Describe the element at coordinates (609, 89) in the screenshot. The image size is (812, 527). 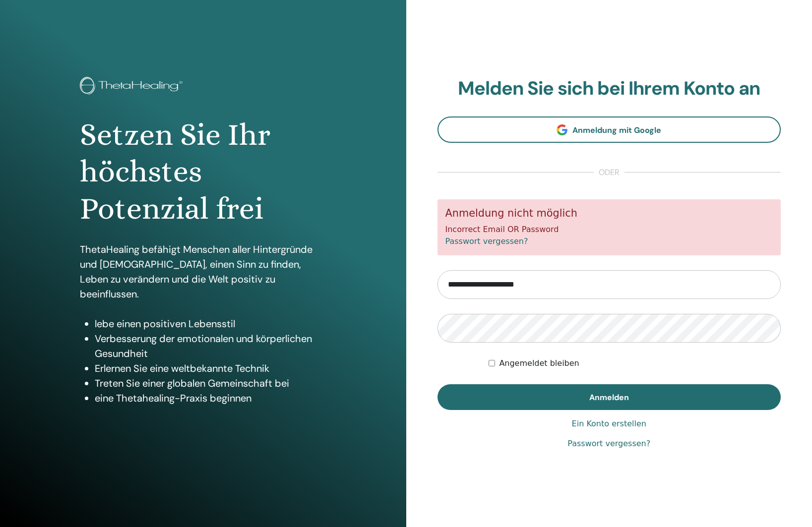
I see `h2: Melden Sie sich bei Ihrem Konto an` at that location.